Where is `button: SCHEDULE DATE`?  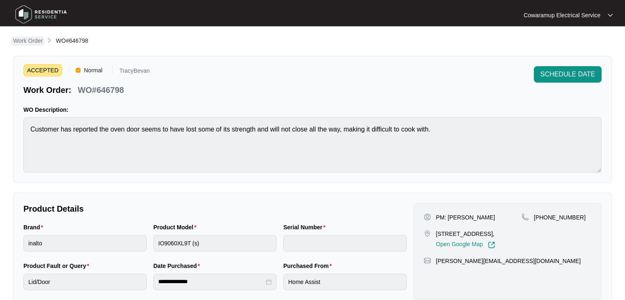 button: SCHEDULE DATE is located at coordinates (568, 74).